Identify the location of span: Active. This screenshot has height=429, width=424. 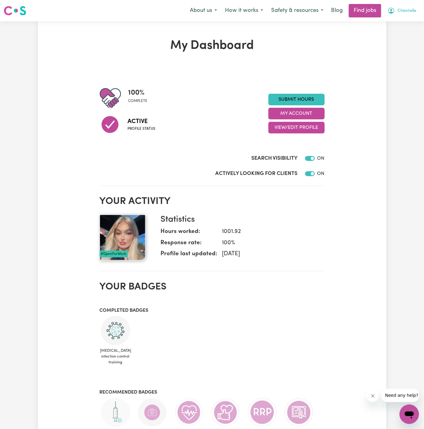
(141, 122).